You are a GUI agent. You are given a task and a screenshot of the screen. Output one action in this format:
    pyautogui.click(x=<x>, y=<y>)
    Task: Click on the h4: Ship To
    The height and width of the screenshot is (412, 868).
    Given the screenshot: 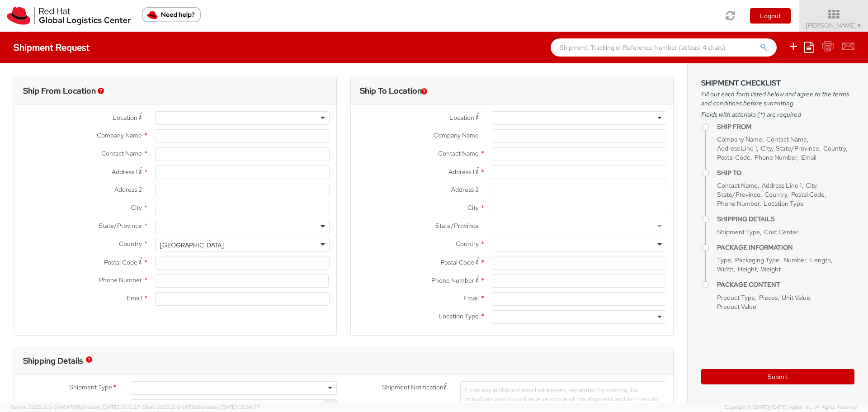 What is the action you would take?
    pyautogui.click(x=785, y=173)
    